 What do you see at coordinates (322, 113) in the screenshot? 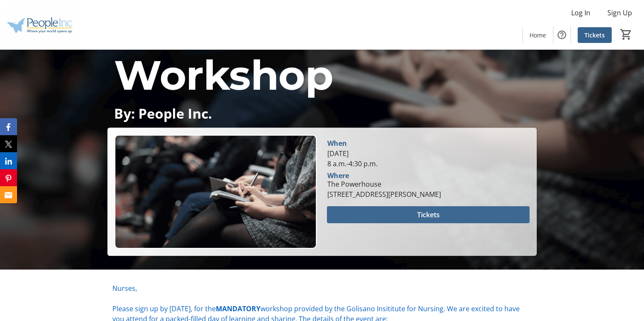
I see `p: By: People Inc.` at bounding box center [322, 113].